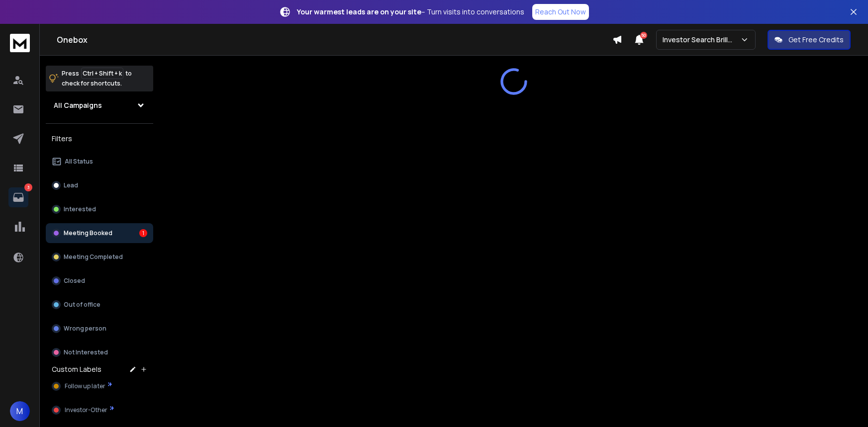 Image resolution: width=868 pixels, height=427 pixels. I want to click on p: Not Interested, so click(85, 352).